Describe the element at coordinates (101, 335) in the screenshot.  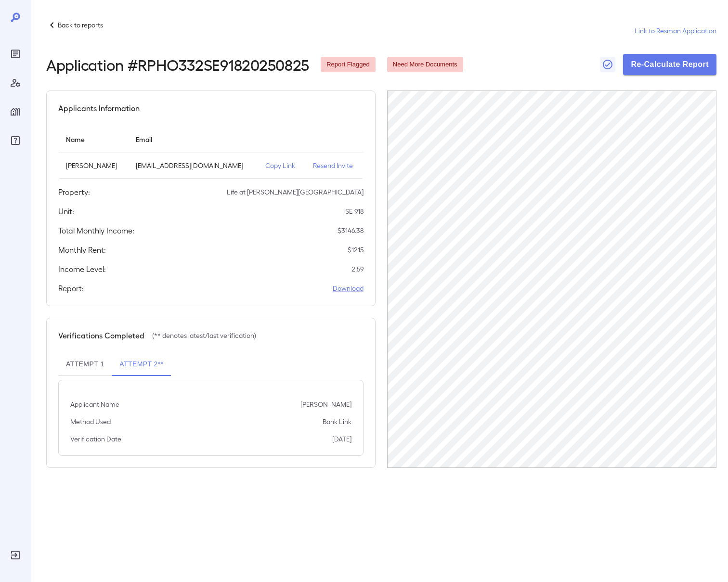
I see `h5: Verifications Completed` at that location.